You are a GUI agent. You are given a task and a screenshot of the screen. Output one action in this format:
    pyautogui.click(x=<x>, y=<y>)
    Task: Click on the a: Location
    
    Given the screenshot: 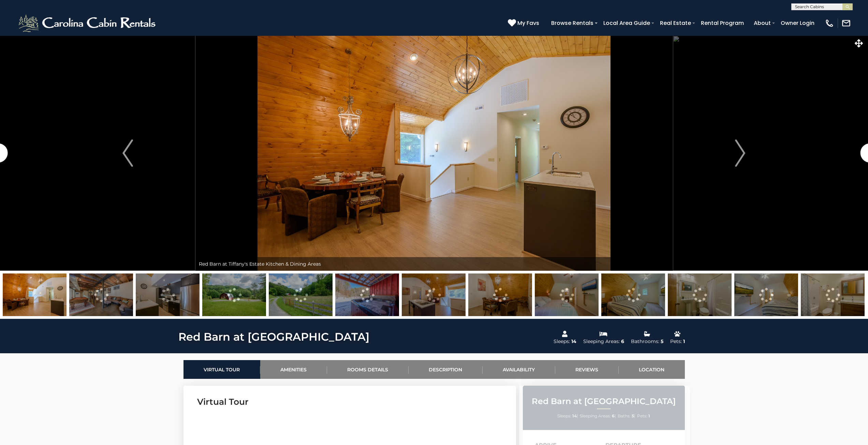 What is the action you would take?
    pyautogui.click(x=652, y=369)
    